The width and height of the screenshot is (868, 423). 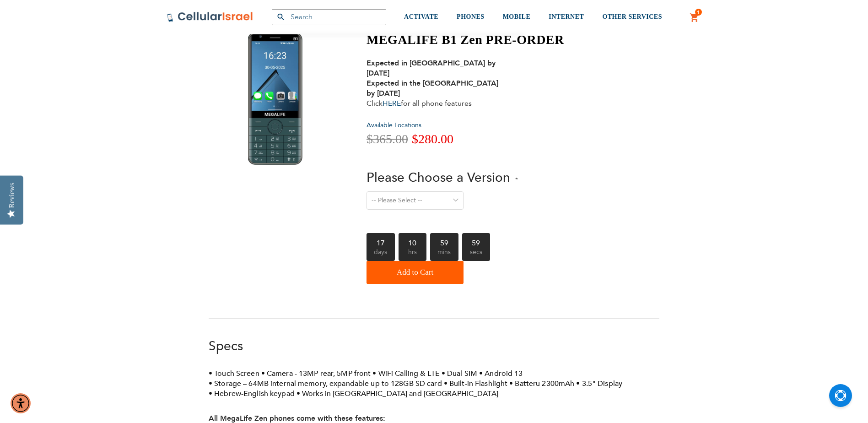 I want to click on a: Available Locations, so click(x=394, y=125).